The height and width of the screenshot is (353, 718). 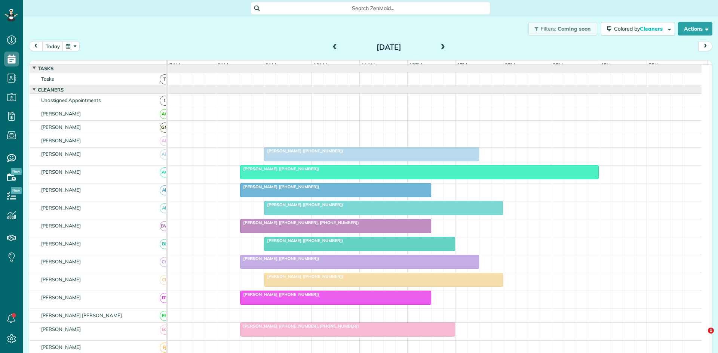 I want to click on button: today, so click(x=53, y=46).